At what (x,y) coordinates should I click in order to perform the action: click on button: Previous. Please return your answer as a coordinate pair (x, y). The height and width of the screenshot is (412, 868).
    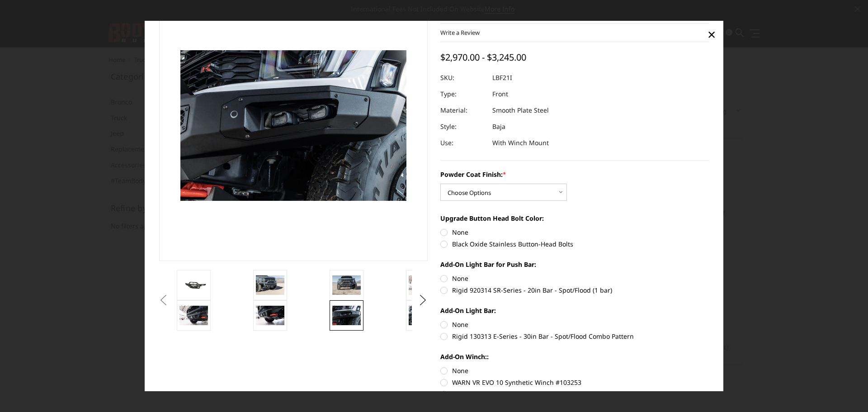
    Looking at the image, I should click on (164, 300).